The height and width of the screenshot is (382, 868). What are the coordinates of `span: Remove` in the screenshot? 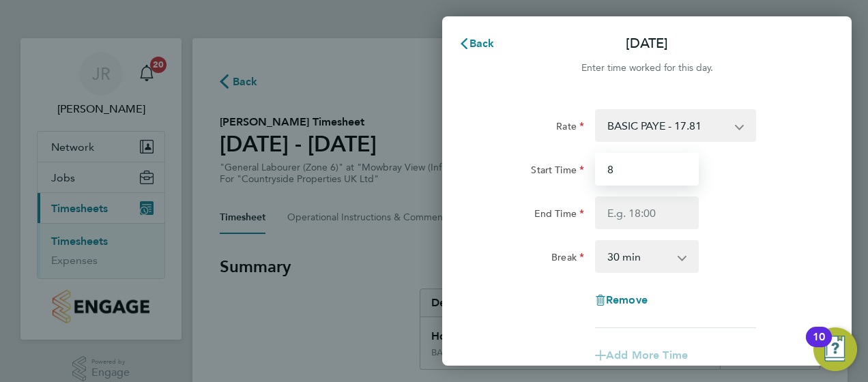 It's located at (626, 300).